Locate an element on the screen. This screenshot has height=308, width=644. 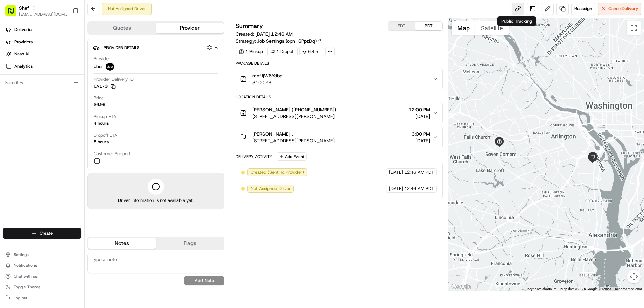
img: 1736555255976-a54dd68f-1ca7-489b-9aae-adbdc363a1c4 is located at coordinates (13, 71).